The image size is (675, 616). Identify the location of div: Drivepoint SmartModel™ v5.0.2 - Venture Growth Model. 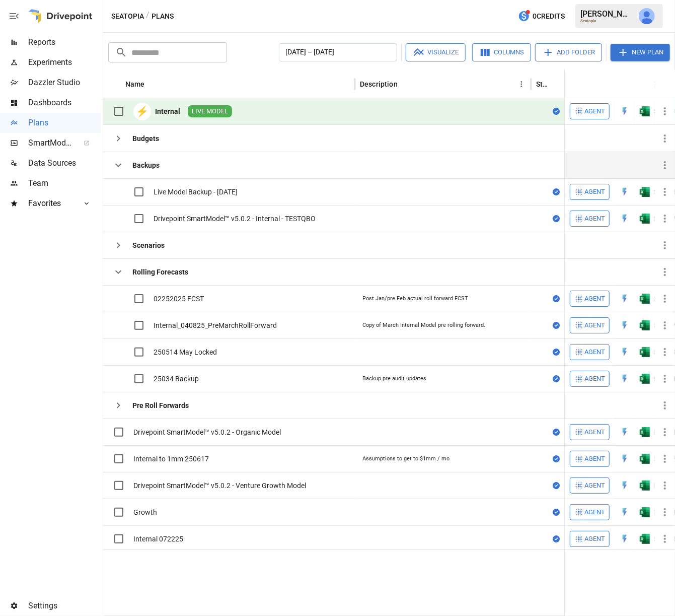
(220, 485).